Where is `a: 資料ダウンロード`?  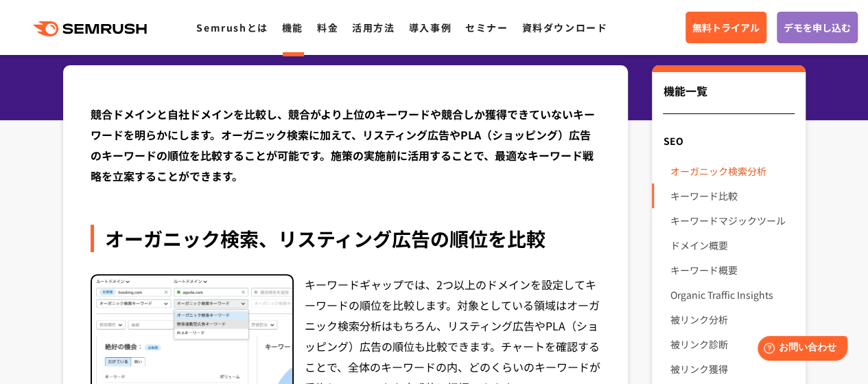
a: 資料ダウンロード is located at coordinates (564, 28).